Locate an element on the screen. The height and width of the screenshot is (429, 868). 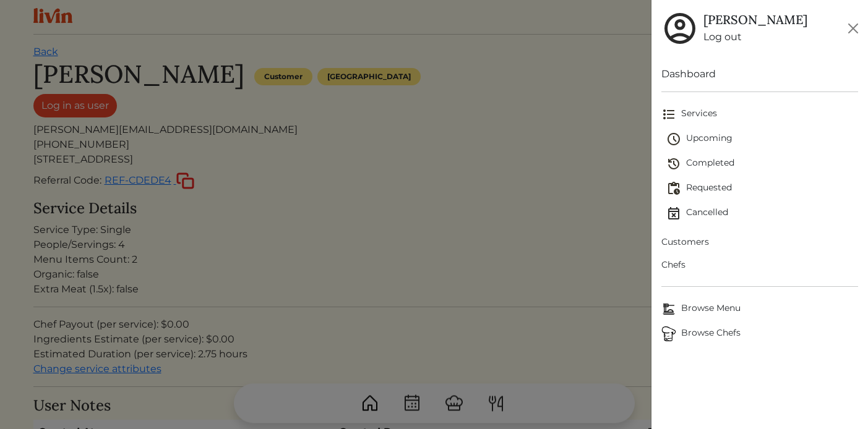
img: event_cancelled-67e280bd0a9e072c26133efab016668ee6d7272ad66fa3c7eb58af48b074a3a4.svg is located at coordinates (674, 214).